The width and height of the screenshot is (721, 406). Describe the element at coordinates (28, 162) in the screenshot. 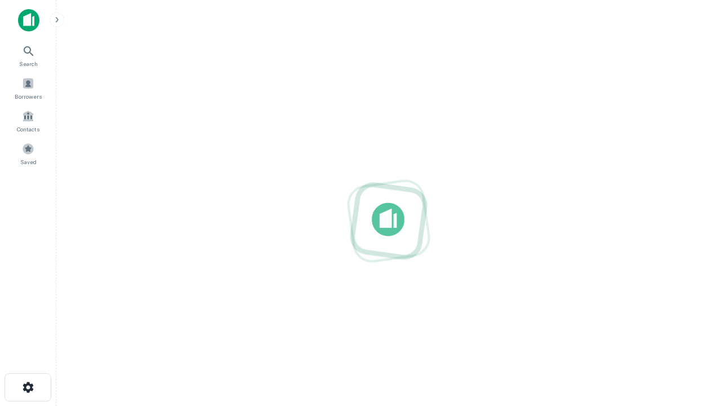

I see `span: Saved` at that location.